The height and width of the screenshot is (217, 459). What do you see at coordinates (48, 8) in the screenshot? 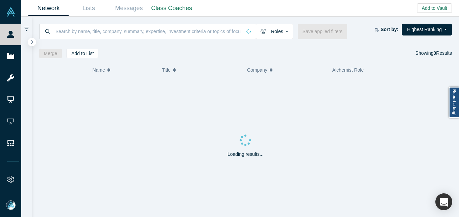
I see `a: Network` at bounding box center [48, 8].